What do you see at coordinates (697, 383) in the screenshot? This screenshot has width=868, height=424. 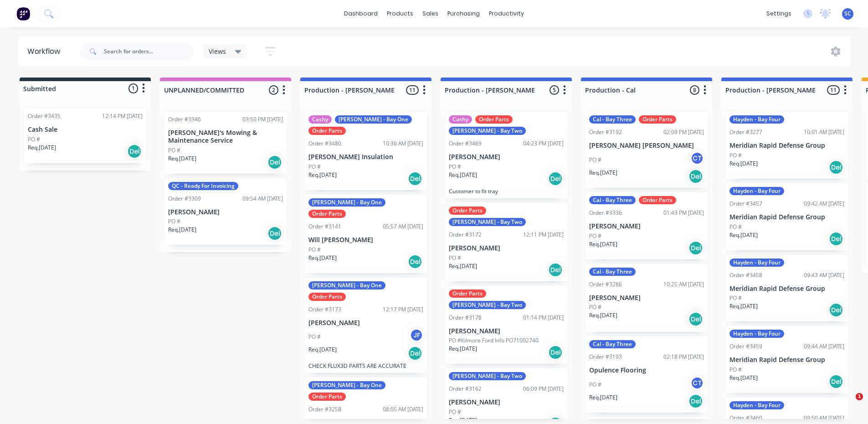 I see `div: CT` at bounding box center [697, 383].